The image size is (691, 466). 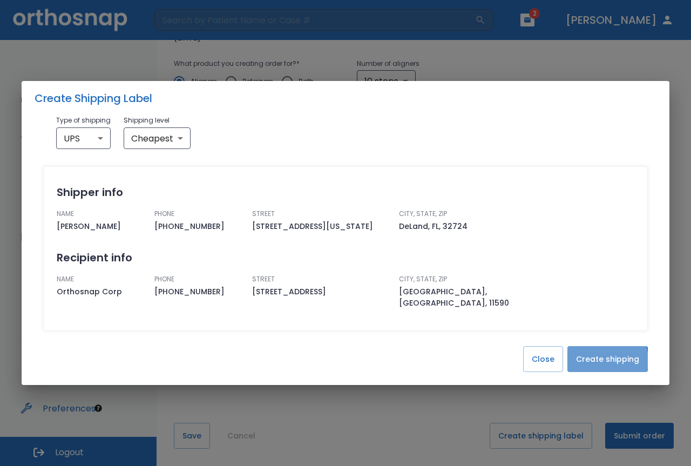 What do you see at coordinates (468, 226) in the screenshot?
I see `span: DeLand, FL, 32724` at bounding box center [468, 226].